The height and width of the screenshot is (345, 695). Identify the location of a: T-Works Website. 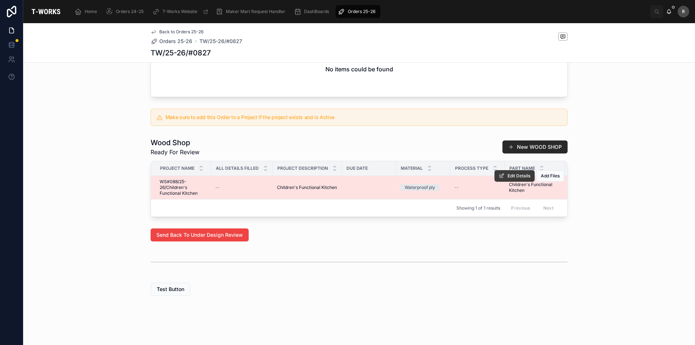
(181, 12).